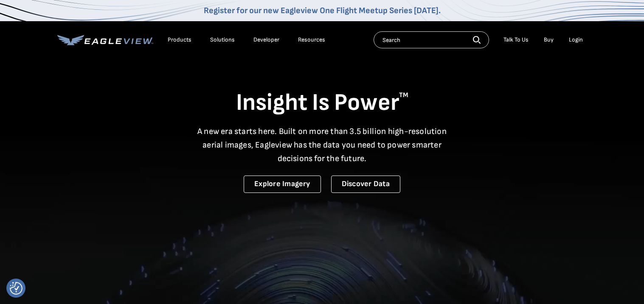 Image resolution: width=644 pixels, height=304 pixels. I want to click on h1: Insight Is Power, so click(322, 103).